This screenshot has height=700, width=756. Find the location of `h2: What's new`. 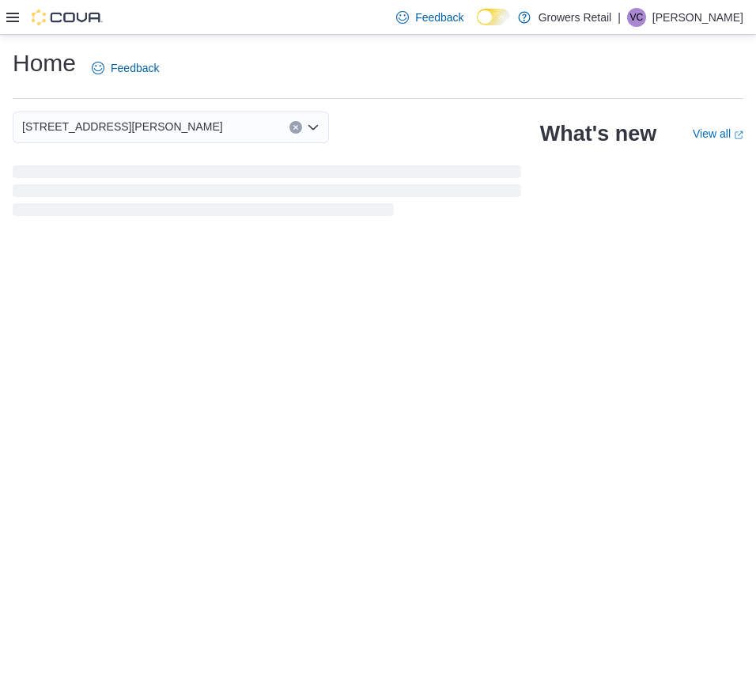

h2: What's new is located at coordinates (598, 133).